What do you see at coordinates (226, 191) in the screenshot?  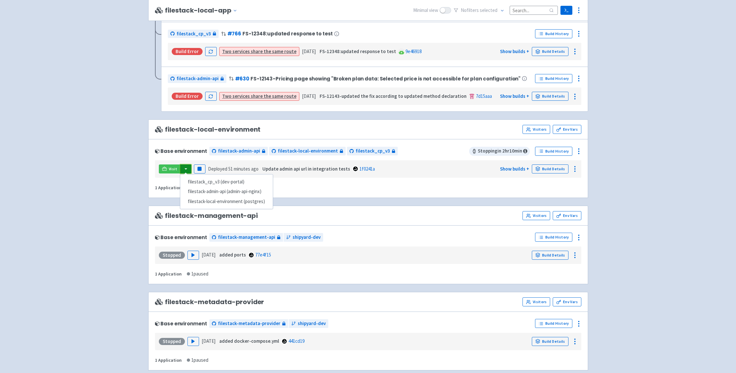 I see `a: filestack-admin-api (admin-api-nginx)` at bounding box center [226, 191].